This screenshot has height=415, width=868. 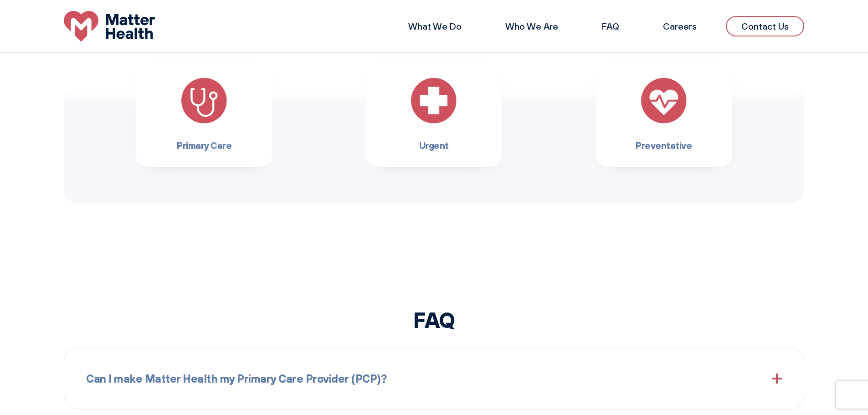 I want to click on h3: Urgent, so click(x=434, y=146).